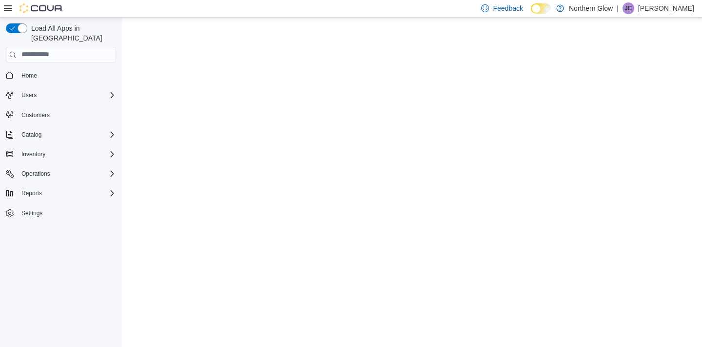 Image resolution: width=702 pixels, height=347 pixels. I want to click on span: JC, so click(629, 8).